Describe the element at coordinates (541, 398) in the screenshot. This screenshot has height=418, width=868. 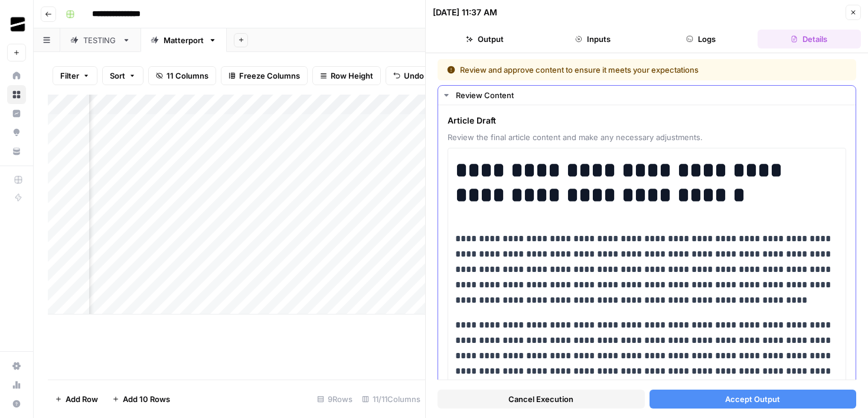
I see `span: Cancel Execution` at that location.